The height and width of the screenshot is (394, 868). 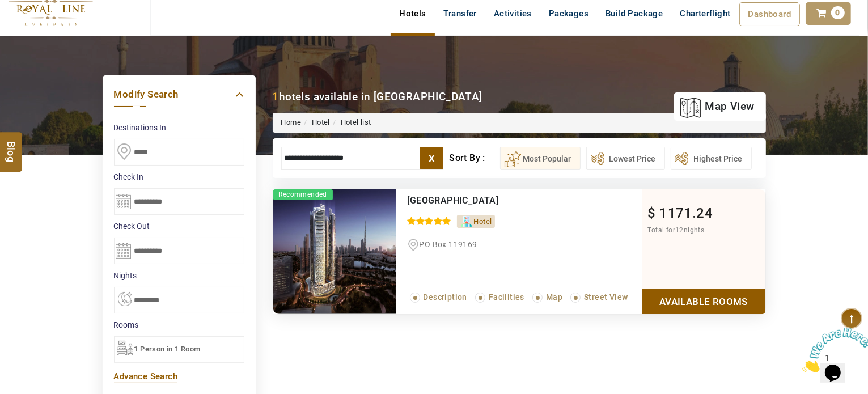 What do you see at coordinates (711, 158) in the screenshot?
I see `button: Highest Price` at bounding box center [711, 158].